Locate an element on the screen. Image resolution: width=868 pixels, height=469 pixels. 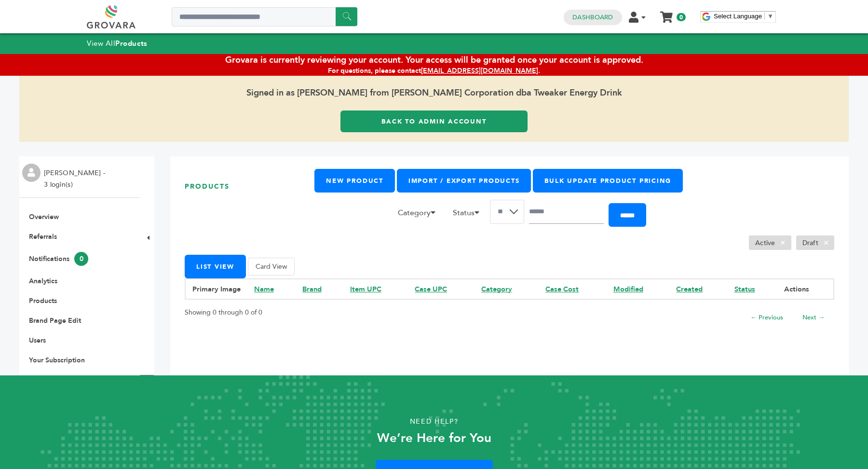
h1: Products is located at coordinates (249, 186).